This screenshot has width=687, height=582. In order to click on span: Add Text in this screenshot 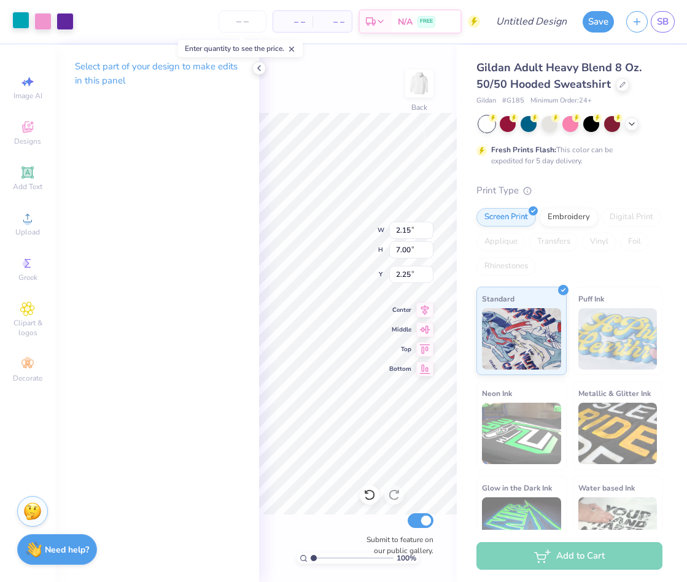, I will do `click(28, 187)`.